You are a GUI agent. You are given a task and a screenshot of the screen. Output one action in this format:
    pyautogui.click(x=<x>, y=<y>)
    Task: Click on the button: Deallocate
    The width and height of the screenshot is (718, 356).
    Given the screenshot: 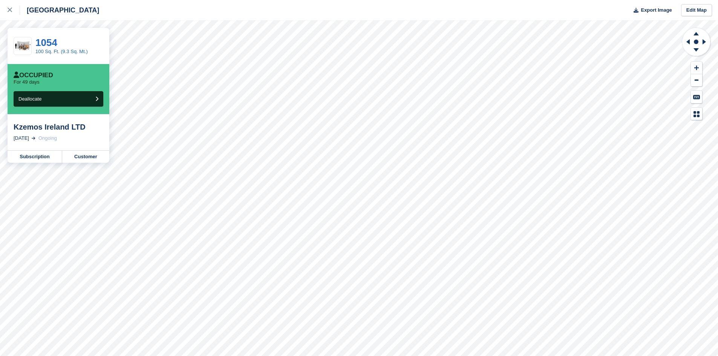 What is the action you would take?
    pyautogui.click(x=58, y=99)
    